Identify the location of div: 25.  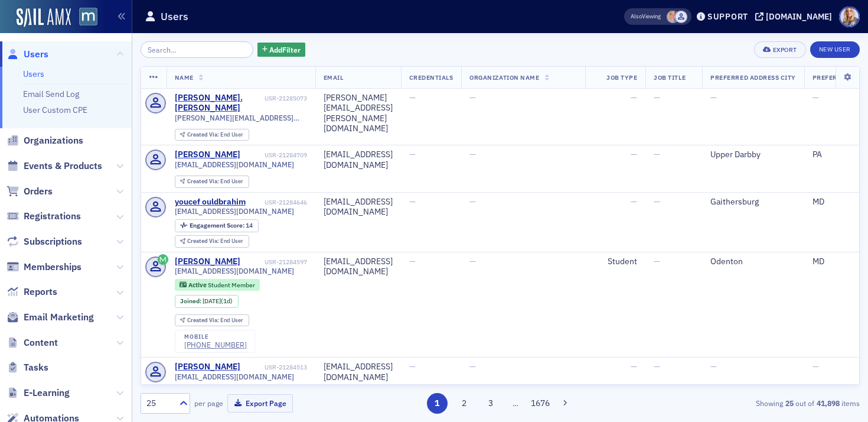
(160, 403).